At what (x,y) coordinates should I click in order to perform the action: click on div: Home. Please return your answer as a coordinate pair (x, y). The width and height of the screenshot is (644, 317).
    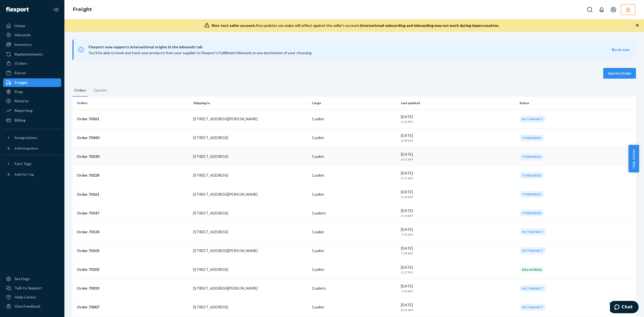
    Looking at the image, I should click on (20, 26).